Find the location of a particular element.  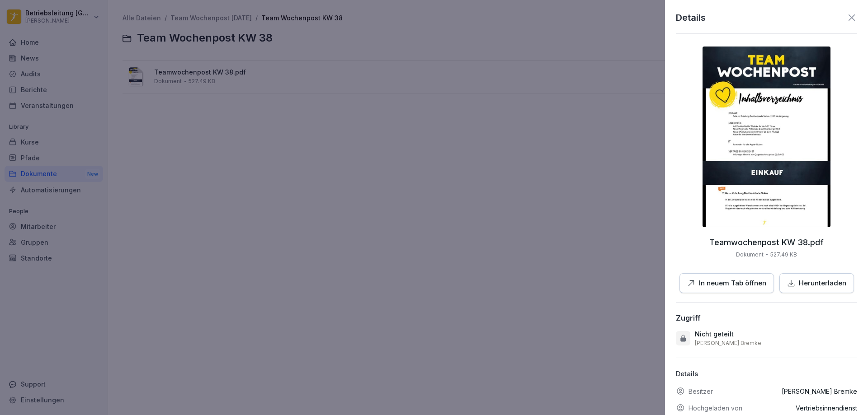

p: Dokument is located at coordinates (750, 255).